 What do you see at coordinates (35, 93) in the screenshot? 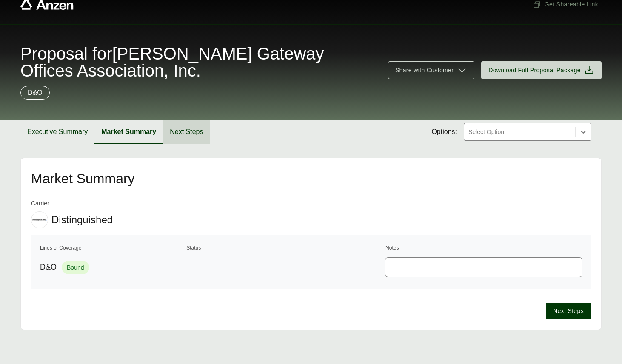
I see `p: D&O` at bounding box center [35, 93].